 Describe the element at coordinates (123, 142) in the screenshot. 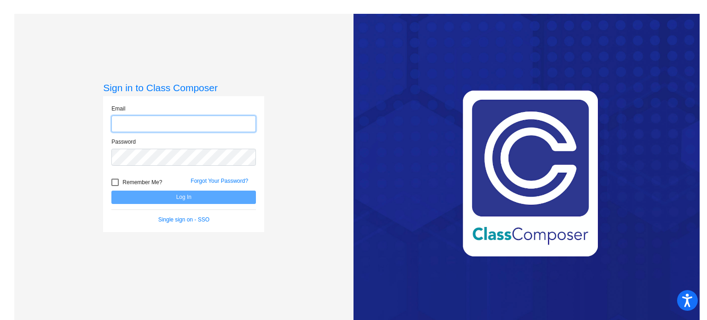

I see `label: Password` at that location.